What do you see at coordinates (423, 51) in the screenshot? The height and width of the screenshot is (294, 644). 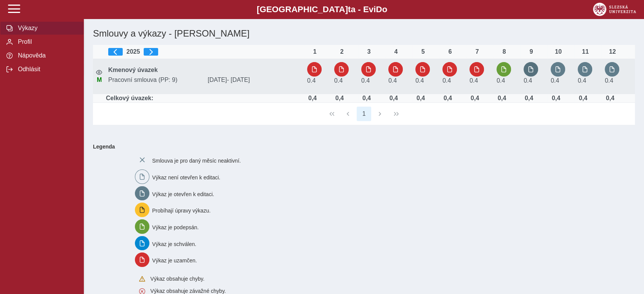 I see `div: 5` at bounding box center [423, 51].